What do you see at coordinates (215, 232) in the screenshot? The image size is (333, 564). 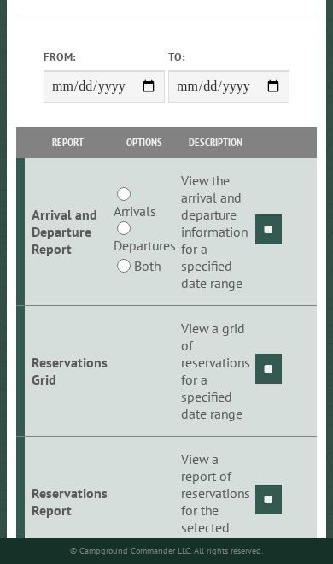 I see `td: View the arrival and departure information for a specified date range` at bounding box center [215, 232].